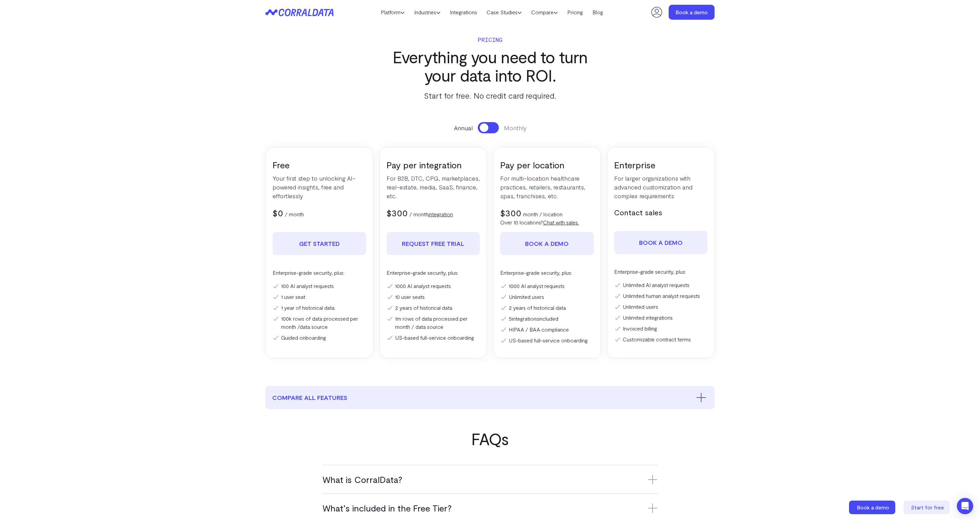 This screenshot has height=521, width=980. Describe the element at coordinates (927, 508) in the screenshot. I see `a: Start for free` at that location.